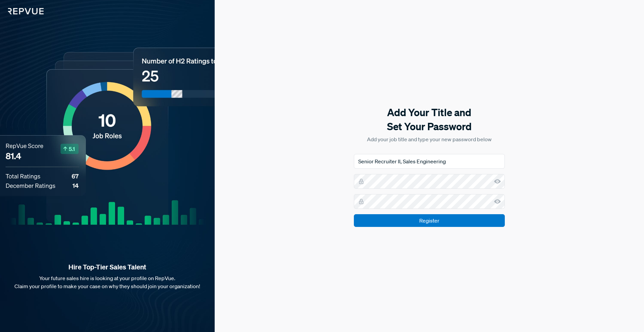  Describe the element at coordinates (429, 119) in the screenshot. I see `h5: Add Your Title and Set Your Password` at that location.